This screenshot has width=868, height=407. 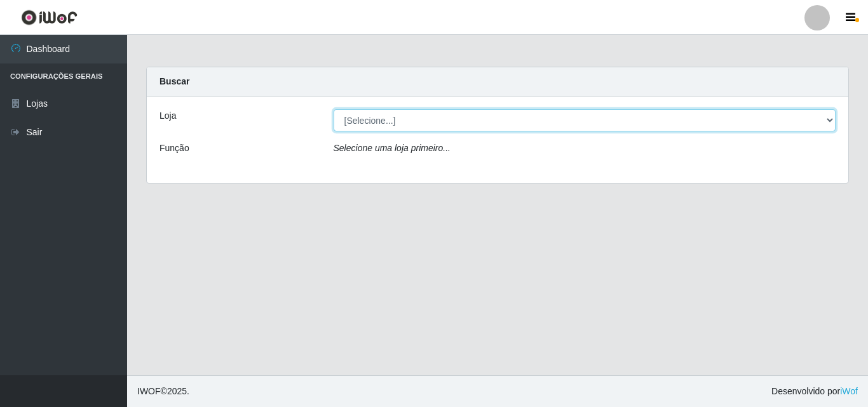 What do you see at coordinates (49, 17) in the screenshot?
I see `img: CoreUI Logo` at bounding box center [49, 17].